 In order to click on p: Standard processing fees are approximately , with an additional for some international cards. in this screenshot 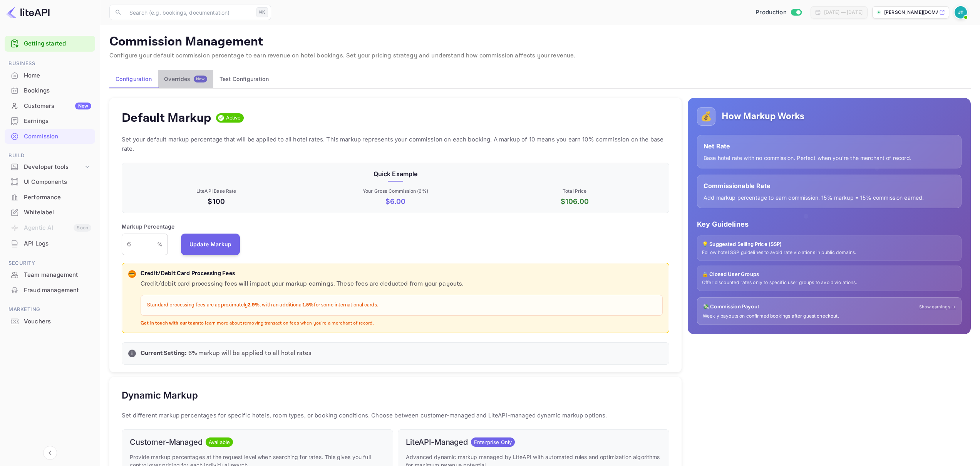, I will do `click(401, 305)`.